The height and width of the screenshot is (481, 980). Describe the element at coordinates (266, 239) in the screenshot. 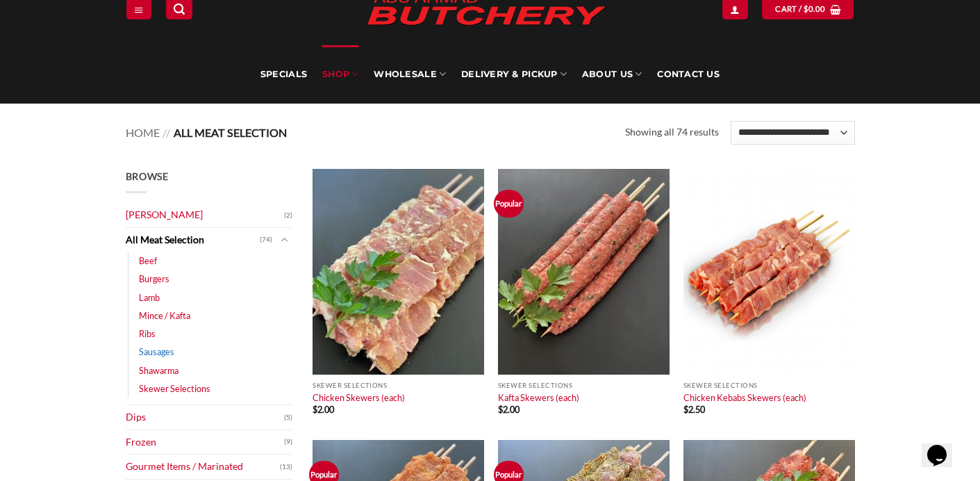

I see `span: (74)` at that location.